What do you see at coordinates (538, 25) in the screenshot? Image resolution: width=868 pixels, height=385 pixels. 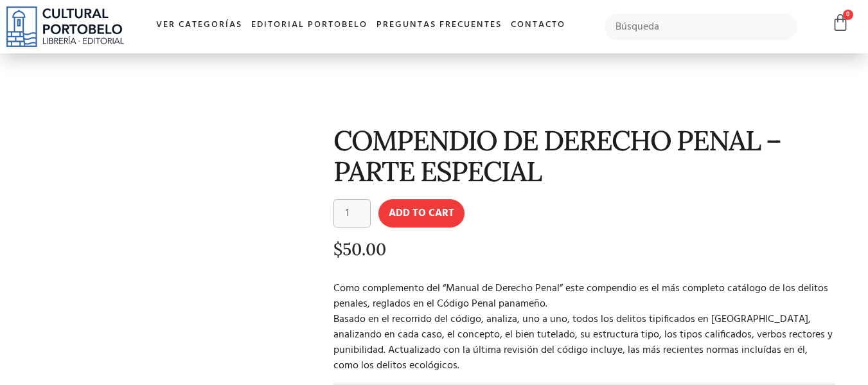 I see `a: Contacto` at bounding box center [538, 25].